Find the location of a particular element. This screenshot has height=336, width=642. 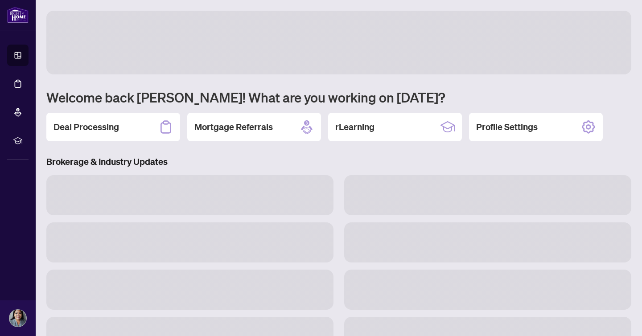

img: logo is located at coordinates (18, 15).